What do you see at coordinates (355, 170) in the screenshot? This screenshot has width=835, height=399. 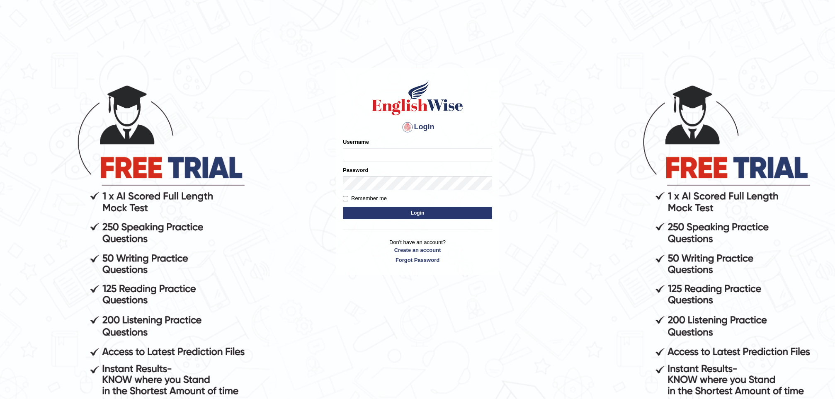 I see `label: Password` at bounding box center [355, 170].